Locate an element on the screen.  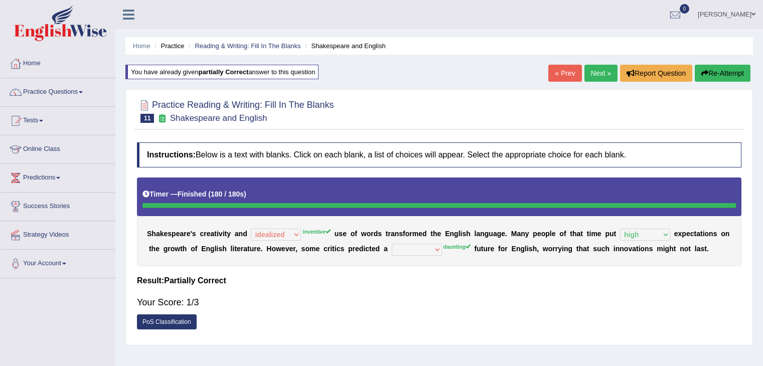
h4: Below is a text with blanks. Click on each blank, a list of choices will appear. Select the appro... is located at coordinates (439, 155).